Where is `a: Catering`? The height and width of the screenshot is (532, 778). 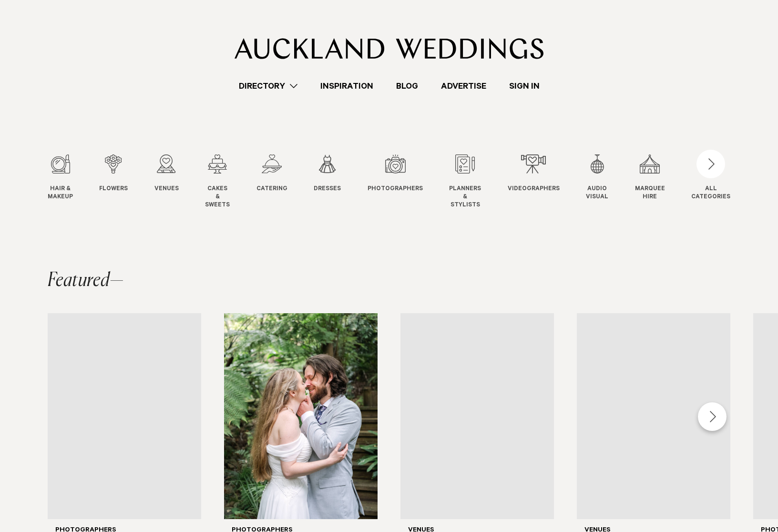
a: Catering is located at coordinates (271, 174).